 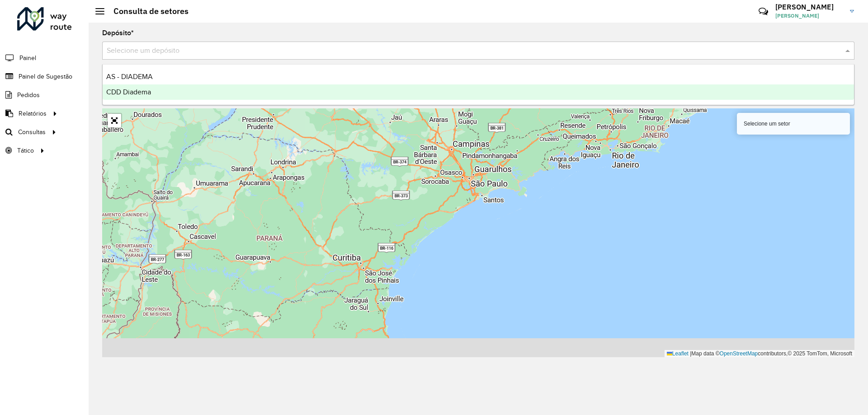 I want to click on span: Painel, so click(x=28, y=58).